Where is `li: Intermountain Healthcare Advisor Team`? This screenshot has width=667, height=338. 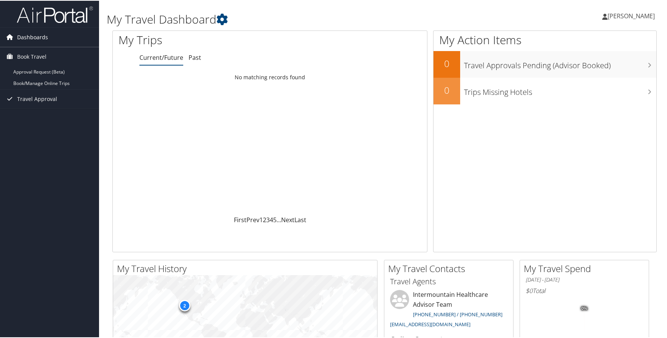 li: Intermountain Healthcare Advisor Team is located at coordinates (449, 309).